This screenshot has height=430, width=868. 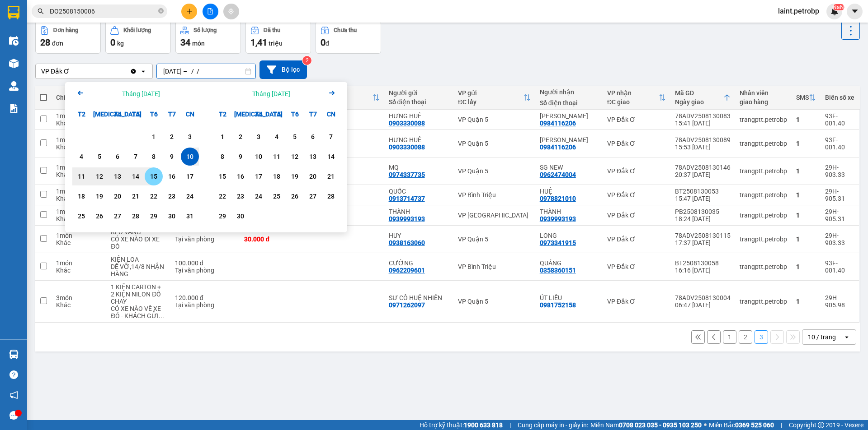 I want to click on div: 78ADV2508130083, so click(x=702, y=116).